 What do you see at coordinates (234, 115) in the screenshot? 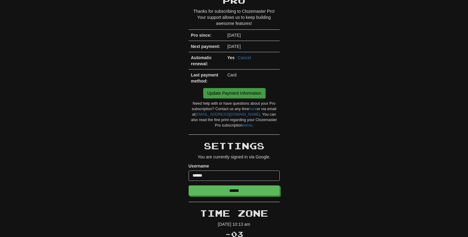
I see `div: Need help with or have questions about your Pro subscription? Contact us any time or via email at...` at bounding box center [234, 115].